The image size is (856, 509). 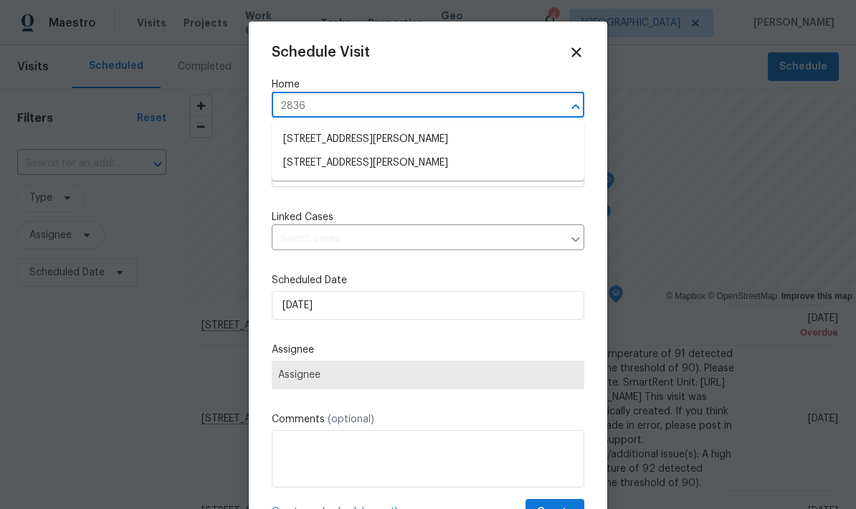 I want to click on span: Assignee, so click(x=428, y=375).